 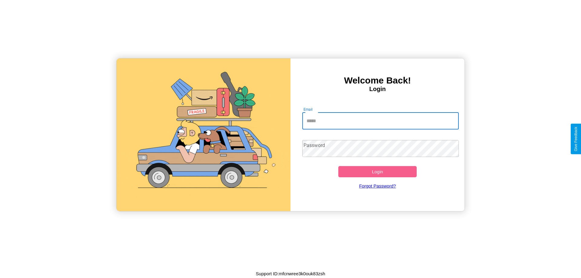 I want to click on a: Forgot Password?, so click(x=378, y=186).